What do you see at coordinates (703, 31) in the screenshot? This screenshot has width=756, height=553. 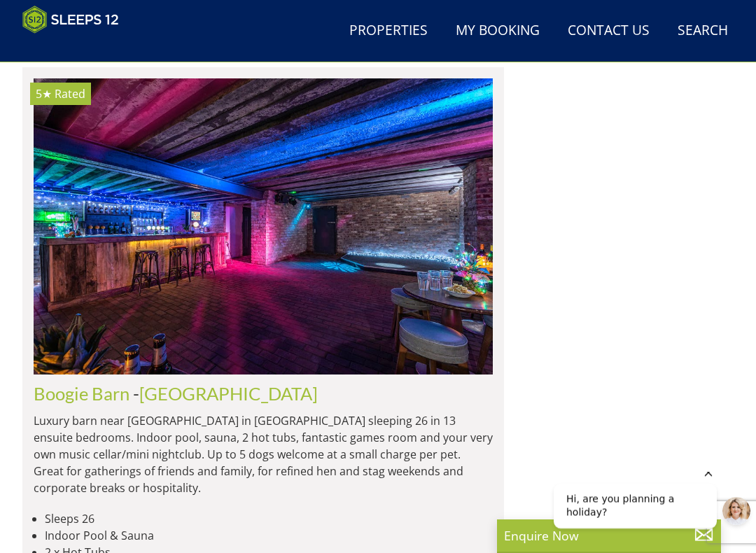 I see `a: Search` at bounding box center [703, 31].